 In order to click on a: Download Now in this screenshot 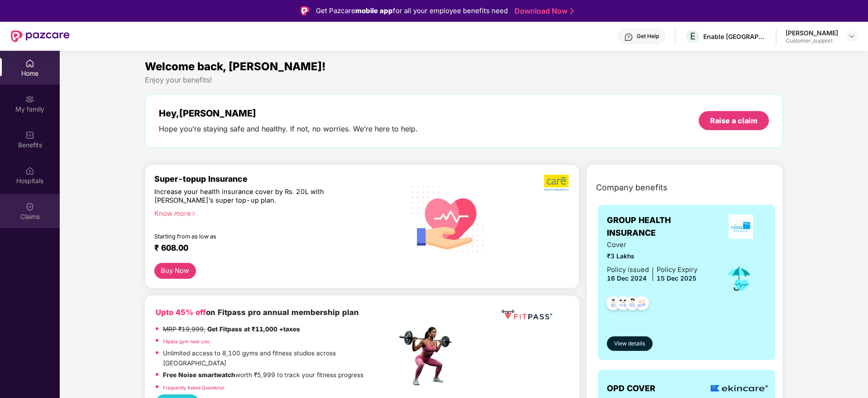, I will do `click(543, 11)`.